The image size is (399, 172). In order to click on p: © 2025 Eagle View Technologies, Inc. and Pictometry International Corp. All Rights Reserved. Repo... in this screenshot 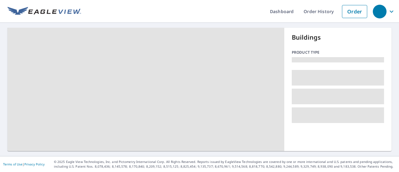, I will do `click(225, 164)`.